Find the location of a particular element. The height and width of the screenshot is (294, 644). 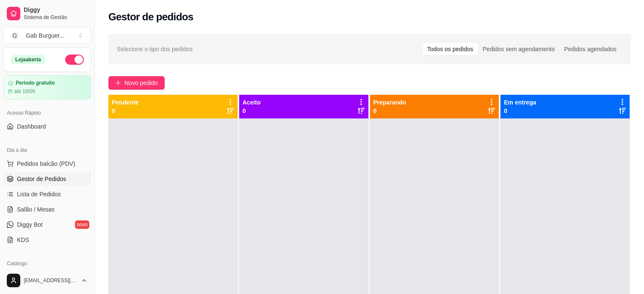

div: Gab Burguer ... is located at coordinates (45, 36).